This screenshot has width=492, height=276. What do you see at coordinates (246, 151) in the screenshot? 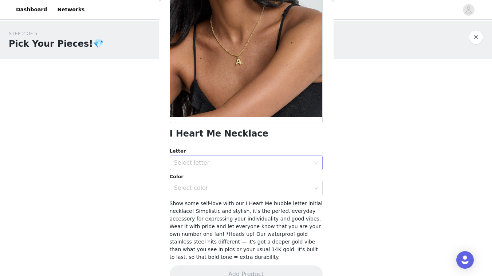
I see `div: Letter` at bounding box center [246, 151].